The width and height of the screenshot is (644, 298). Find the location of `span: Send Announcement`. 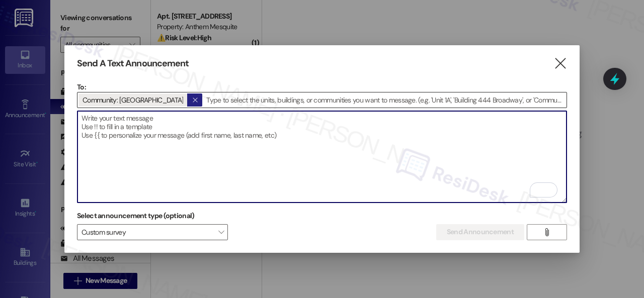

span: Send Announcement is located at coordinates (480, 232).